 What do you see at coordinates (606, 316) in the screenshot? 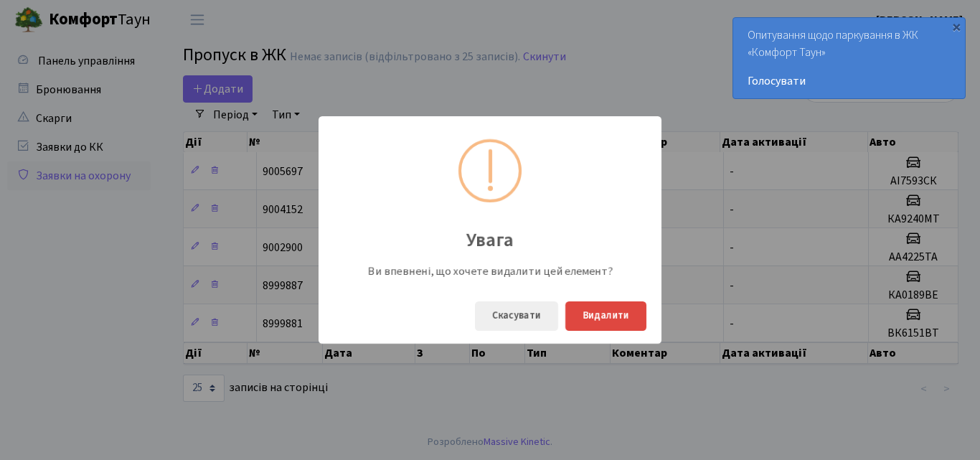
I see `button: Видалити` at bounding box center [606, 316].